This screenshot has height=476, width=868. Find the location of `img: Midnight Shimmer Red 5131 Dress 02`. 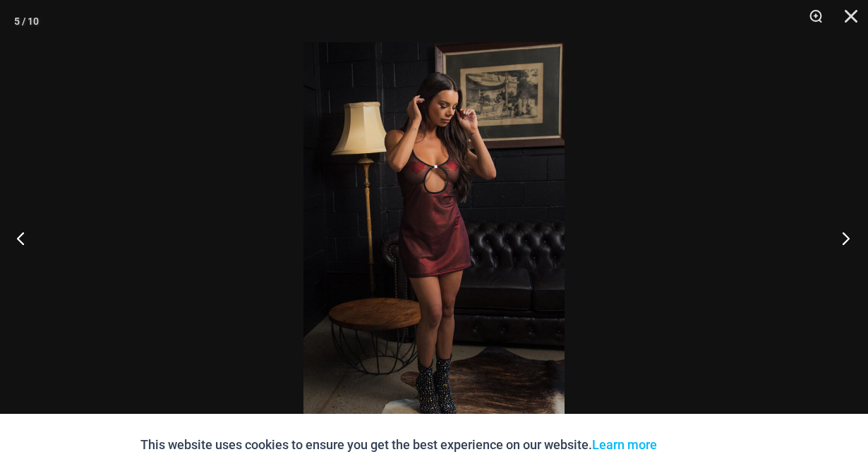

img: Midnight Shimmer Red 5131 Dress 02 is located at coordinates (434, 238).